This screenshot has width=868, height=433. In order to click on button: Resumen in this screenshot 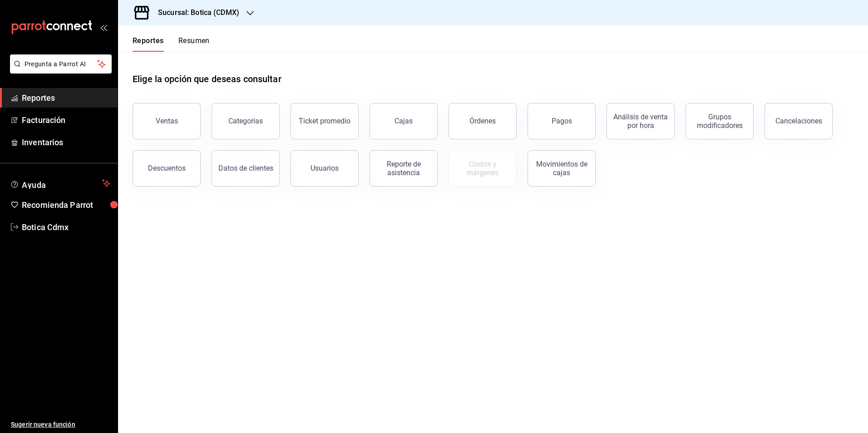, I will do `click(194, 44)`.